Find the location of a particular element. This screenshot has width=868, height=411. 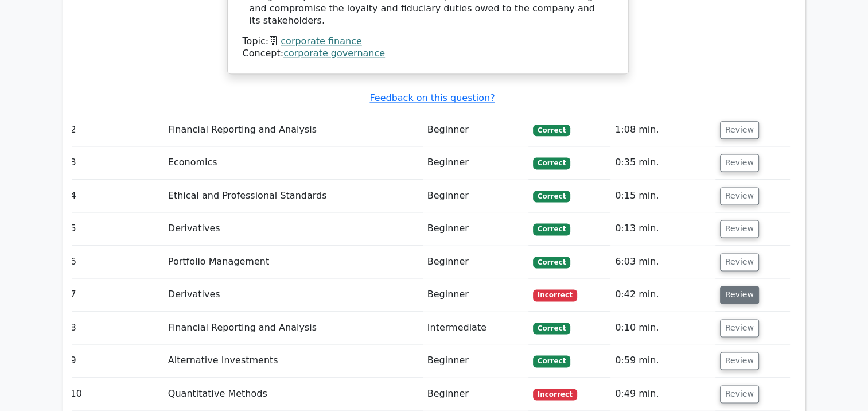

td: 4 is located at coordinates (115, 196).